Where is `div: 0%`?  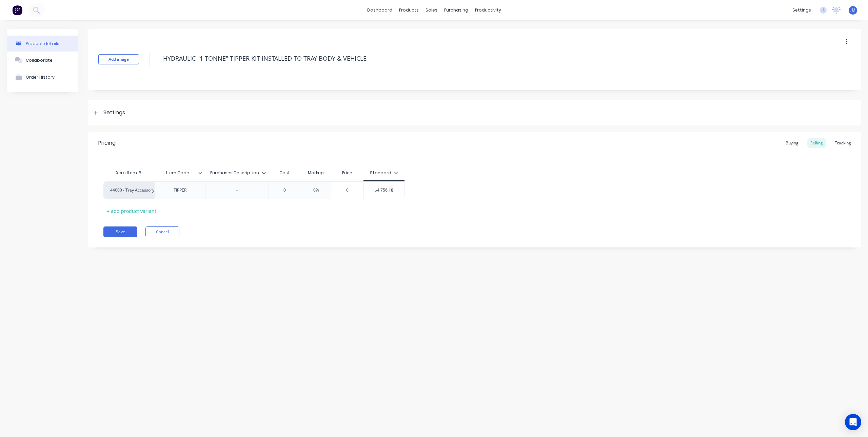
div: 0% is located at coordinates (316, 191).